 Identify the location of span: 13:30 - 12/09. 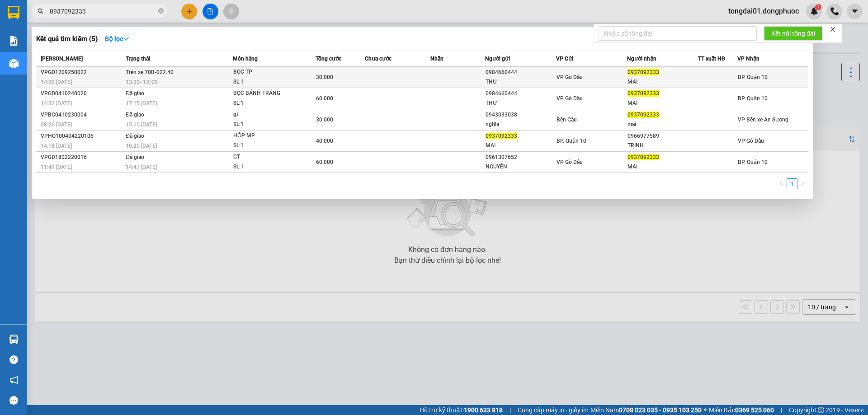
(141, 82).